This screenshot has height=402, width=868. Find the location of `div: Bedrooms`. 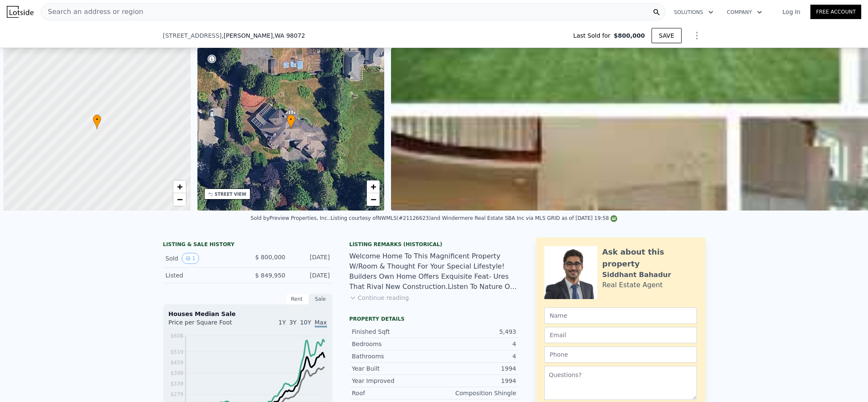

div: Bedrooms is located at coordinates (393, 344).